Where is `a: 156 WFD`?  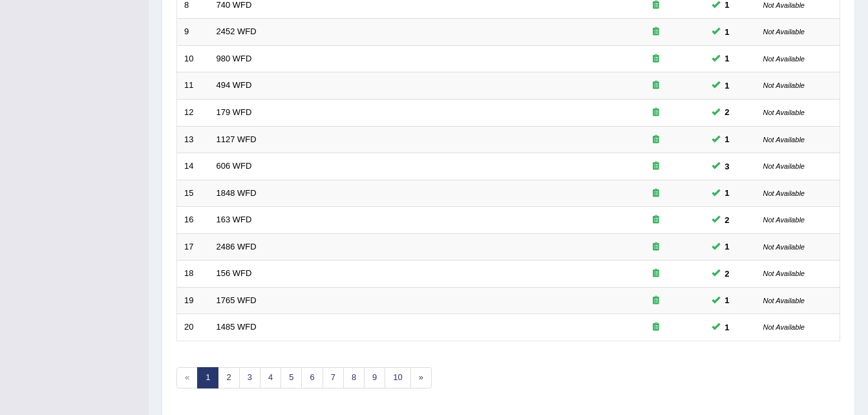 a: 156 WFD is located at coordinates (234, 273).